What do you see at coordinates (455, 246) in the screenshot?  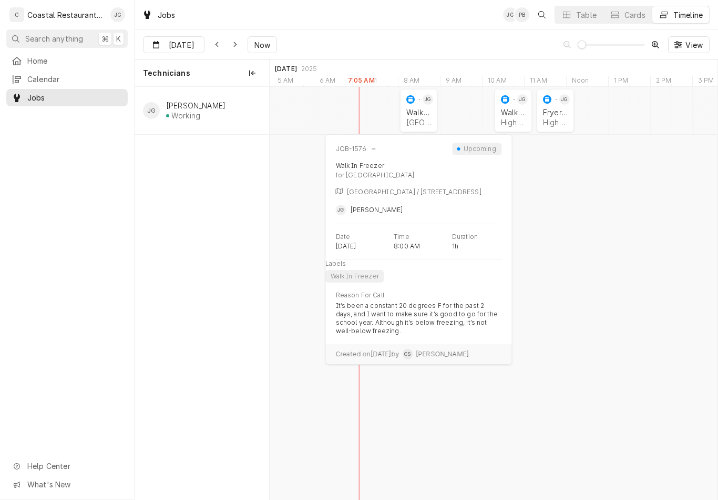 I see `p: 1h` at bounding box center [455, 246].